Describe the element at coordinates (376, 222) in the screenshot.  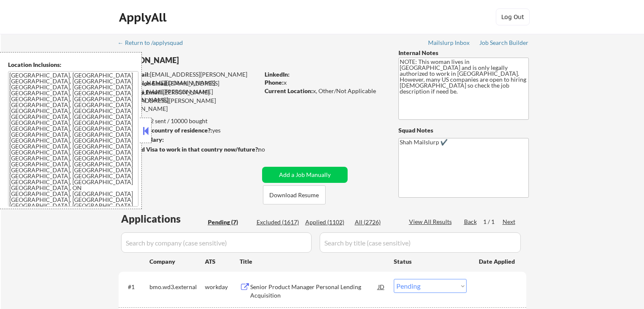
I see `div: All (2726)` at that location.